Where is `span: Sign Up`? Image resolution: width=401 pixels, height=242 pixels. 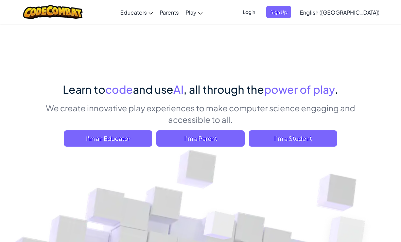
span: Sign Up is located at coordinates (279, 12).